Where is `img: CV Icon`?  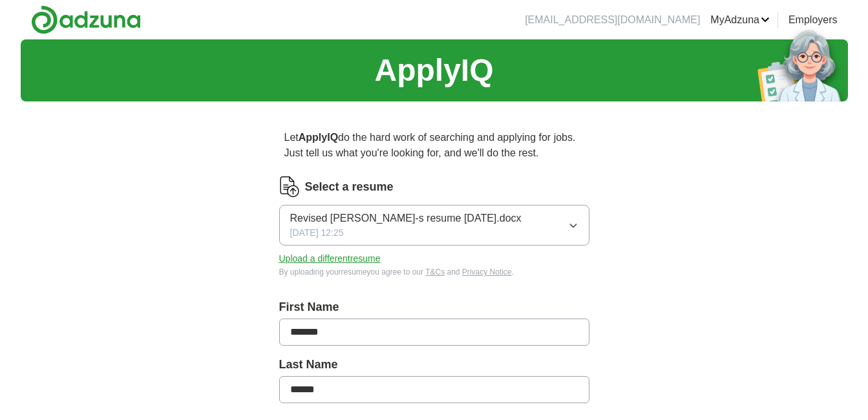
img: CV Icon is located at coordinates (290, 187).